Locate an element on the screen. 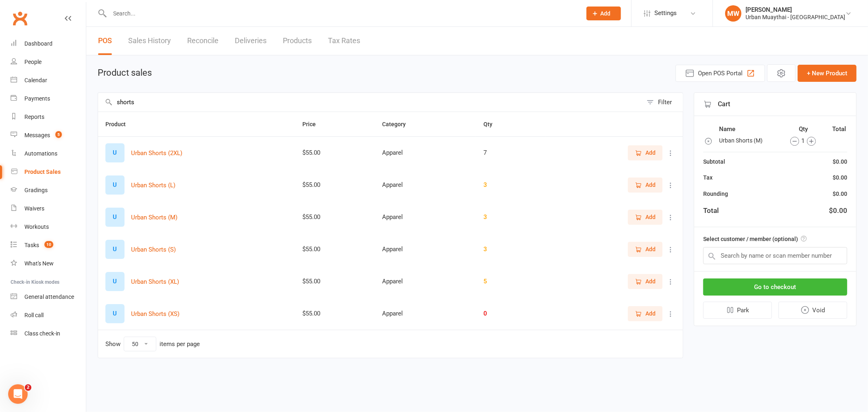 This screenshot has height=412, width=868. div: 5 is located at coordinates (511, 282).